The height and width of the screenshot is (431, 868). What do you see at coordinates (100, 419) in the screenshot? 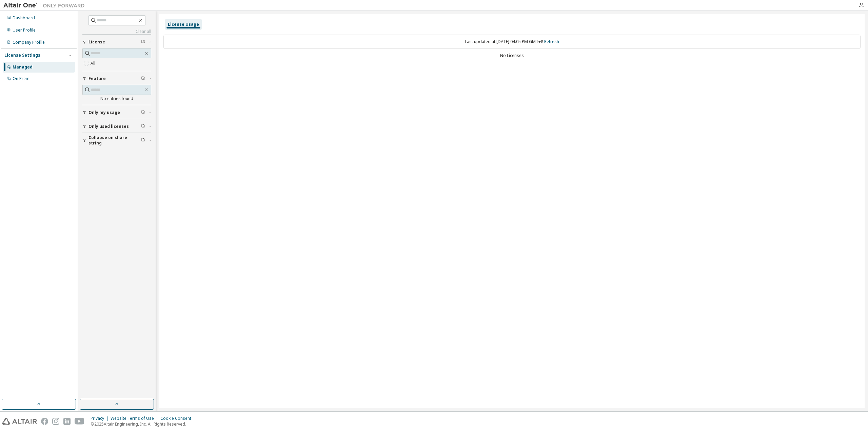
I see `div: Privacy` at bounding box center [100, 419].